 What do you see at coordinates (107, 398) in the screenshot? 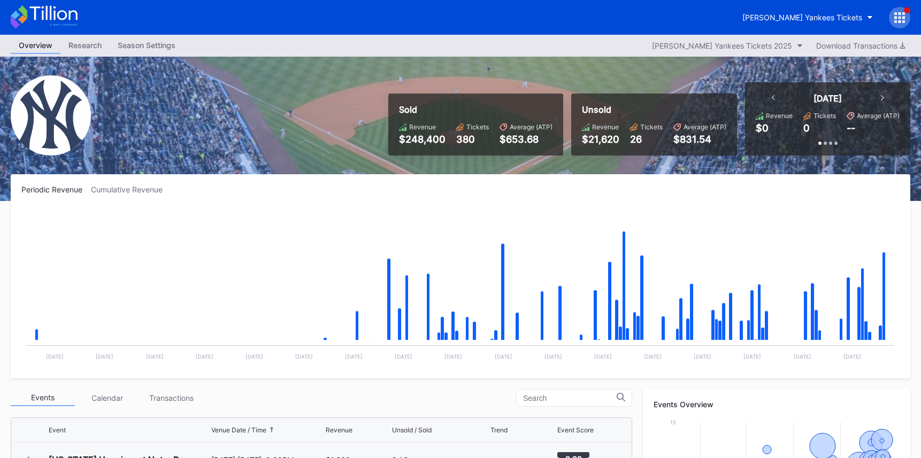
I see `div: Calendar` at bounding box center [107, 398].